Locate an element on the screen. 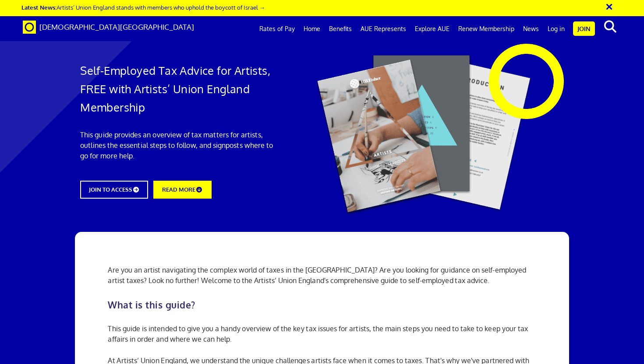 This screenshot has width=644, height=364. p: This guide provides an overview of tax matters for artists, outlines the essential steps to follo... is located at coordinates (177, 145).